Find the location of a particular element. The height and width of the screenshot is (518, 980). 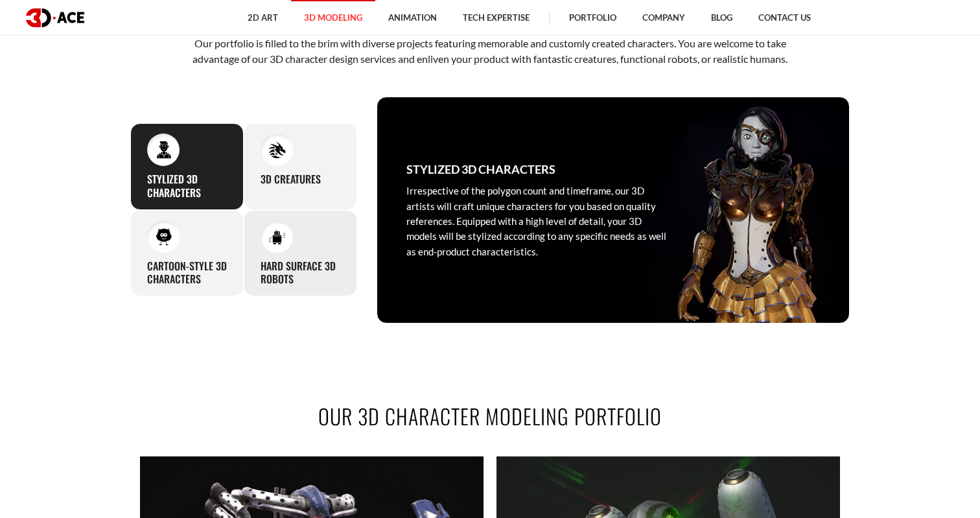

img: Hard Surface 3D Robots is located at coordinates (277, 236).